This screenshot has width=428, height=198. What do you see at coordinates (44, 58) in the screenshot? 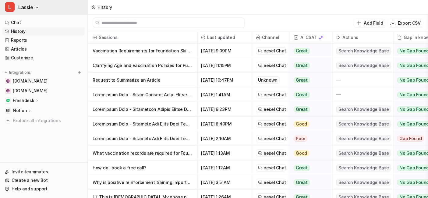
I see `a: Customize` at bounding box center [44, 58].